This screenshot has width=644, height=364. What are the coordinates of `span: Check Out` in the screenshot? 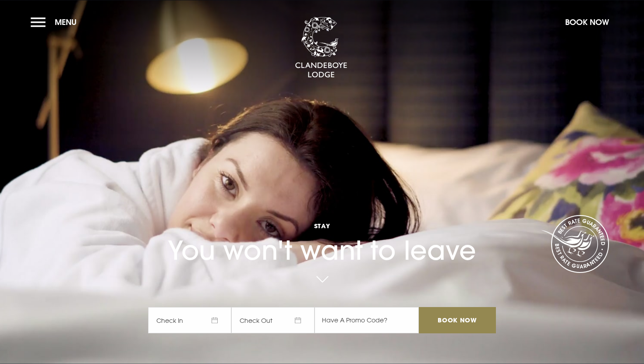 It's located at (273, 320).